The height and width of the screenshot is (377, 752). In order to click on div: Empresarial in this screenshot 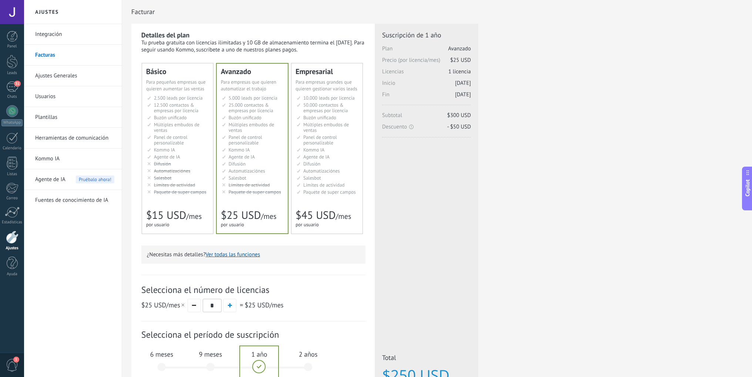, I will do `click(327, 71)`.